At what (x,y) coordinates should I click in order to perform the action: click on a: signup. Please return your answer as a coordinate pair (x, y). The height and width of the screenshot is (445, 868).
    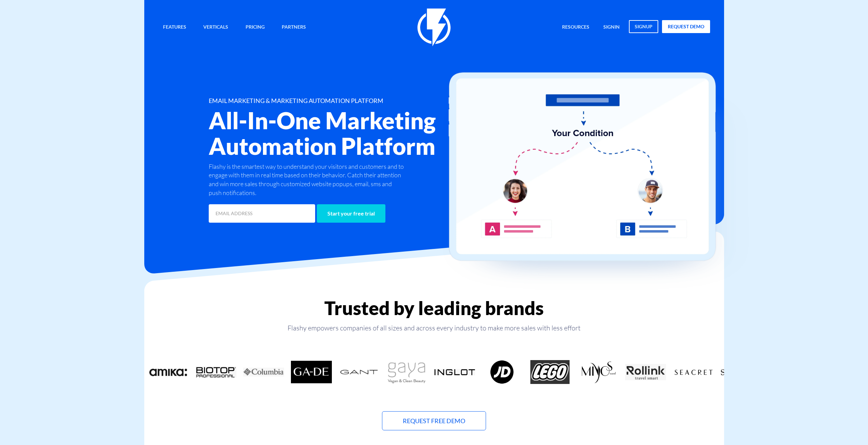
    Looking at the image, I should click on (644, 26).